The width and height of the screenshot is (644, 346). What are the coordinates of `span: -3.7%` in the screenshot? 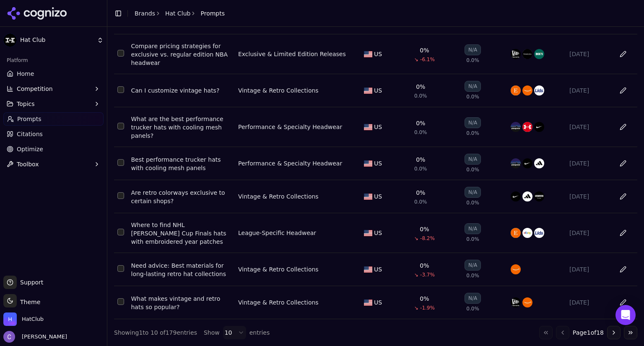 It's located at (427, 275).